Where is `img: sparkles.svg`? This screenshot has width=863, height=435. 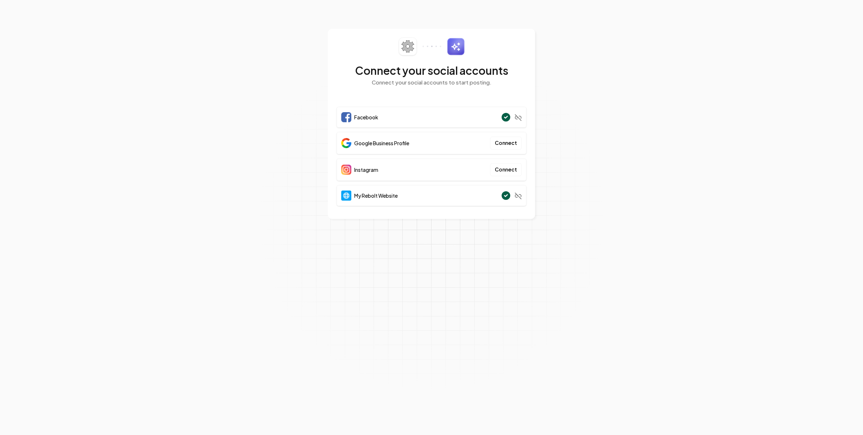
img: sparkles.svg is located at coordinates (456, 46).